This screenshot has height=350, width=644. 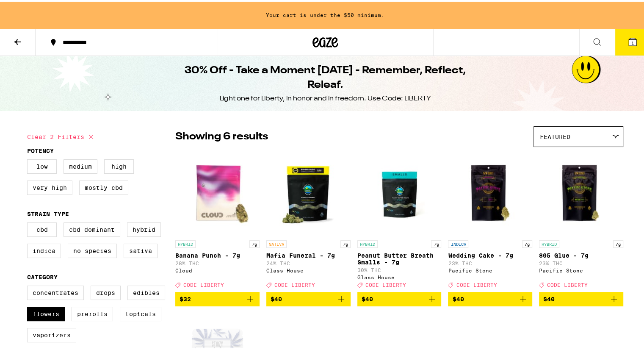 What do you see at coordinates (581, 220) in the screenshot?
I see `a: Open page for 805 Glue - 7g from Pacific Stone` at bounding box center [581, 220].